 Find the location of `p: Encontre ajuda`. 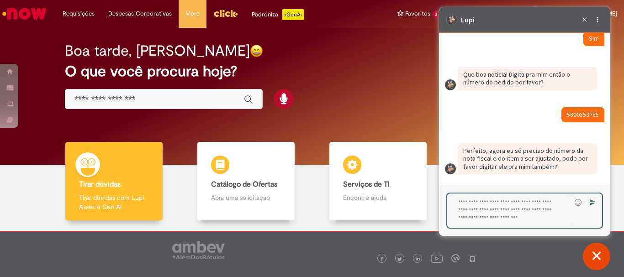

p: Encontre ajuda is located at coordinates (378, 198).